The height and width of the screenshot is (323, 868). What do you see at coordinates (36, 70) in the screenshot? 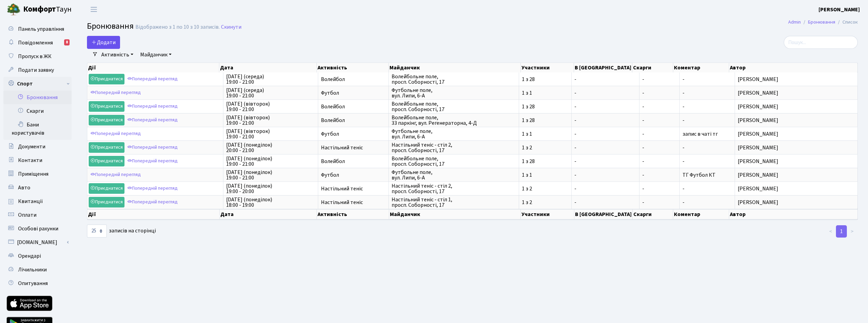
I see `span: Подати заявку` at bounding box center [36, 70].